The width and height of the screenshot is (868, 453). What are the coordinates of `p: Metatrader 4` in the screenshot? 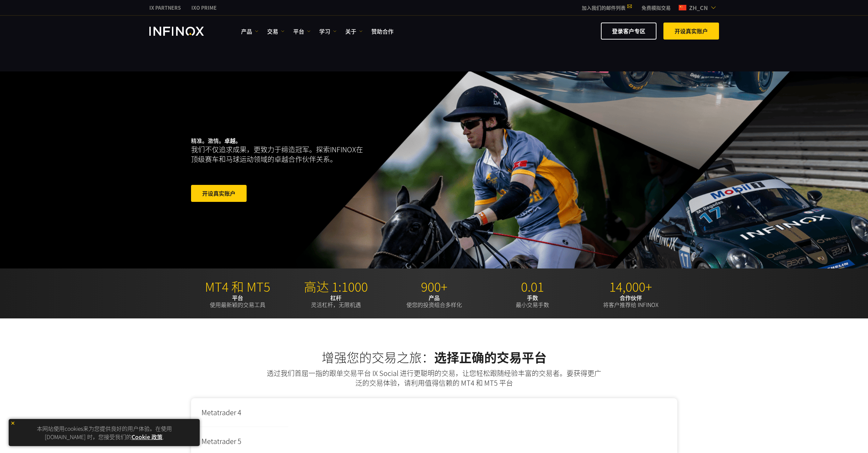 It's located at (240, 413).